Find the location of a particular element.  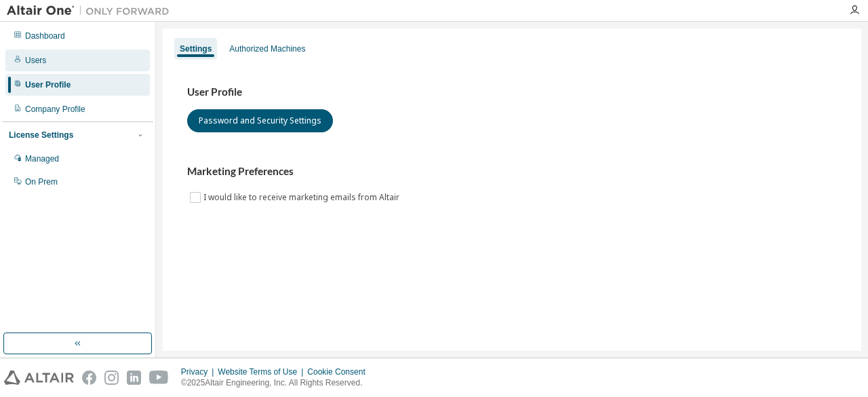

p: © 2025 Altair Engineering, Inc. All Rights Reserved. is located at coordinates (277, 383).